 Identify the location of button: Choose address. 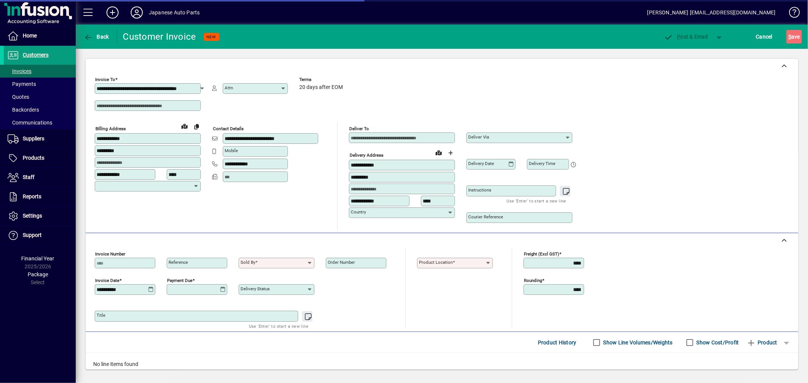
(451, 153).